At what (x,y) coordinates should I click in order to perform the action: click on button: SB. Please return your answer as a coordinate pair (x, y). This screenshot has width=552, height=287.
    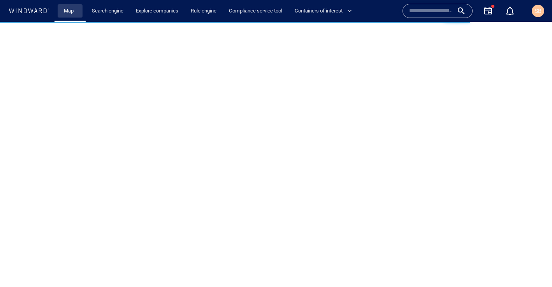
    Looking at the image, I should click on (538, 11).